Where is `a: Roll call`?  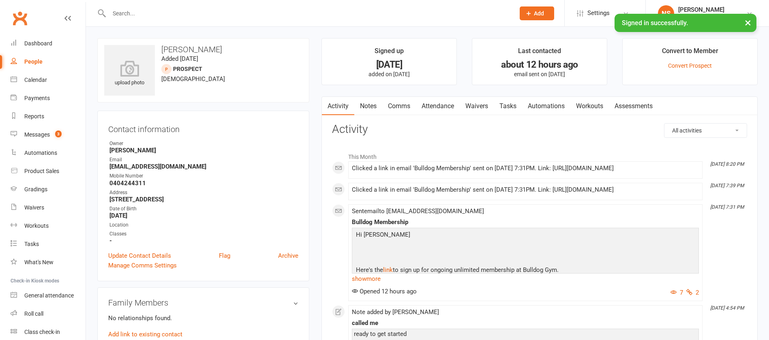 a: Roll call is located at coordinates (48, 314).